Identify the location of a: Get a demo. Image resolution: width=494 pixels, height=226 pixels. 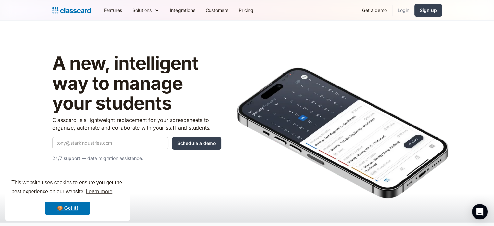
(374, 10).